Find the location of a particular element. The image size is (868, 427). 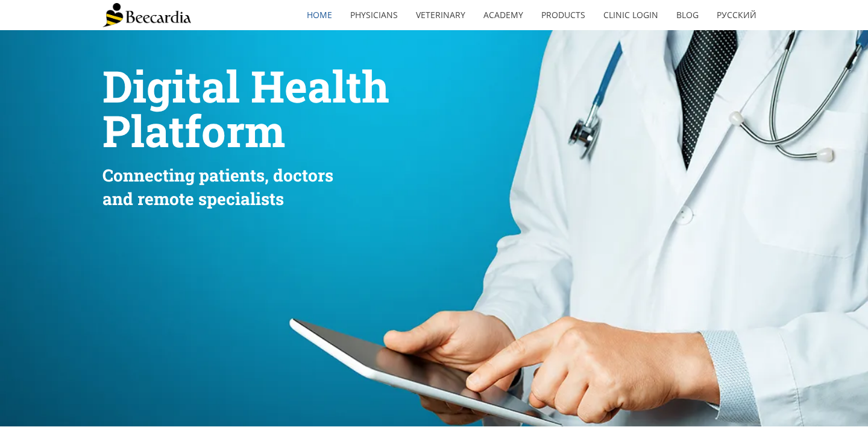

span: Platform is located at coordinates (194, 130).